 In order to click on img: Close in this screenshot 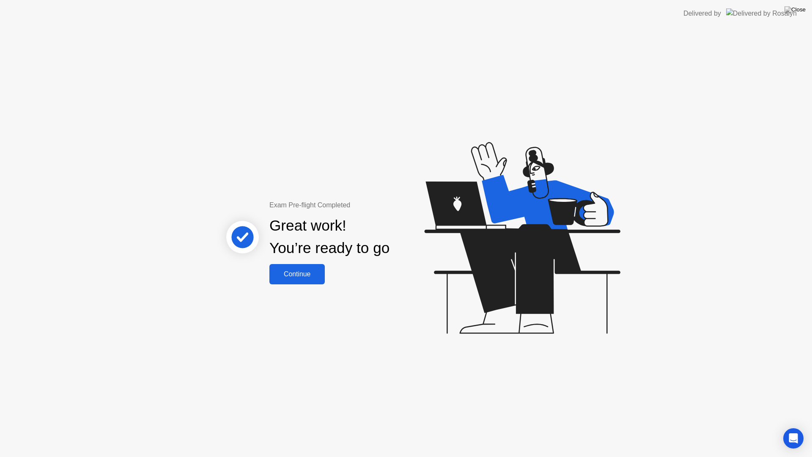, I will do `click(795, 10)`.